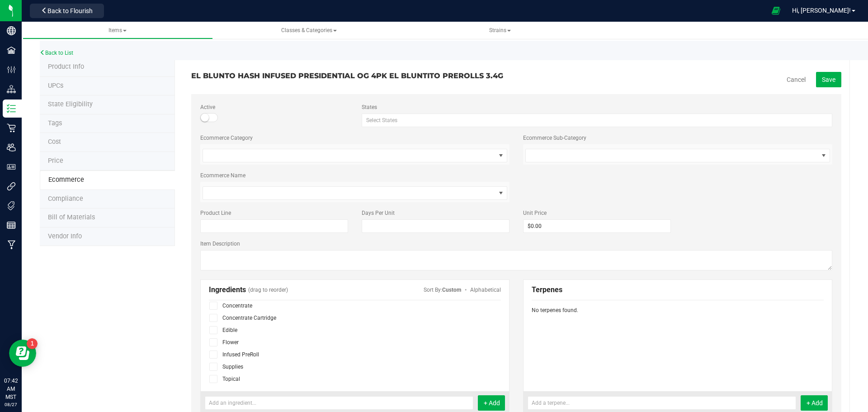 Image resolution: width=868 pixels, height=412 pixels. Describe the element at coordinates (11, 70) in the screenshot. I see `inline-svg: Configuration` at that location.